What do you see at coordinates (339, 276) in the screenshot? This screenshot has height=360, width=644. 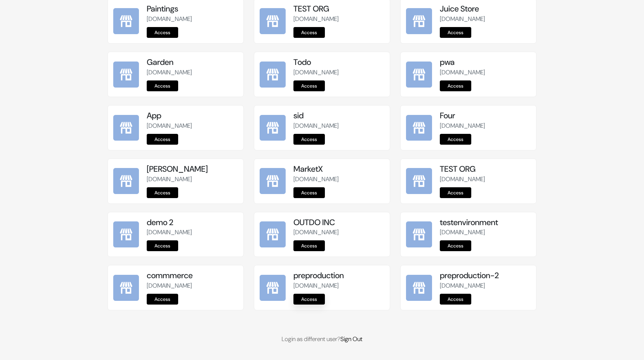 I see `h5: preproduction` at bounding box center [339, 276].